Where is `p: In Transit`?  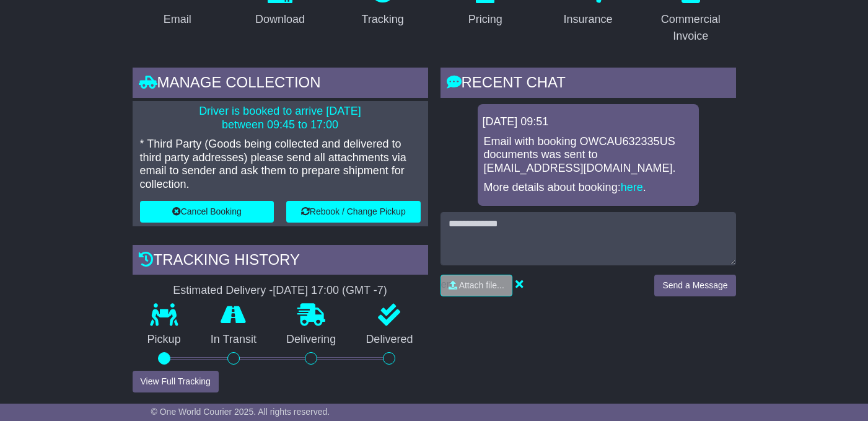 p: In Transit is located at coordinates (233, 340).